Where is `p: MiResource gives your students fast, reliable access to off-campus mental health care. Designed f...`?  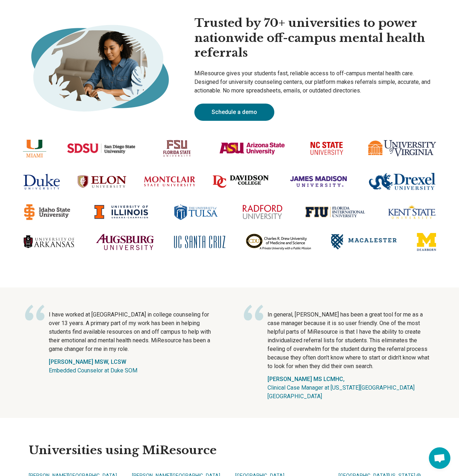
p: MiResource gives your students fast, reliable access to off-campus mental health care. Designed f... is located at coordinates (315, 82).